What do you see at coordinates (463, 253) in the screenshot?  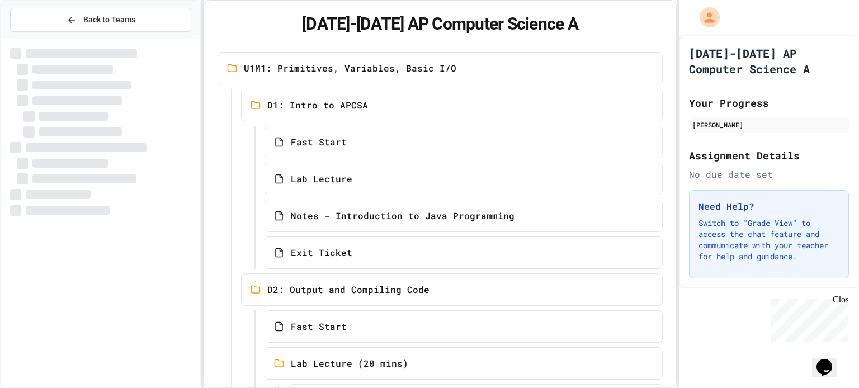 I see `a: Exit Ticket` at bounding box center [463, 253].